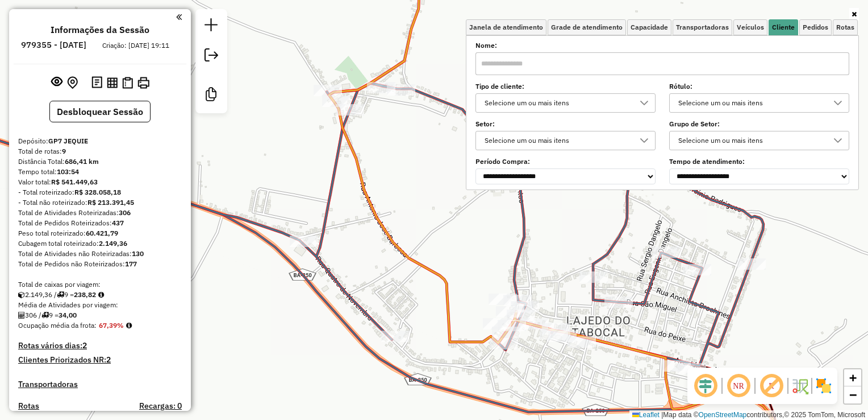 The height and width of the screenshot is (420, 868). What do you see at coordinates (800, 385) in the screenshot?
I see `img: Fluxo de ruas` at bounding box center [800, 385].